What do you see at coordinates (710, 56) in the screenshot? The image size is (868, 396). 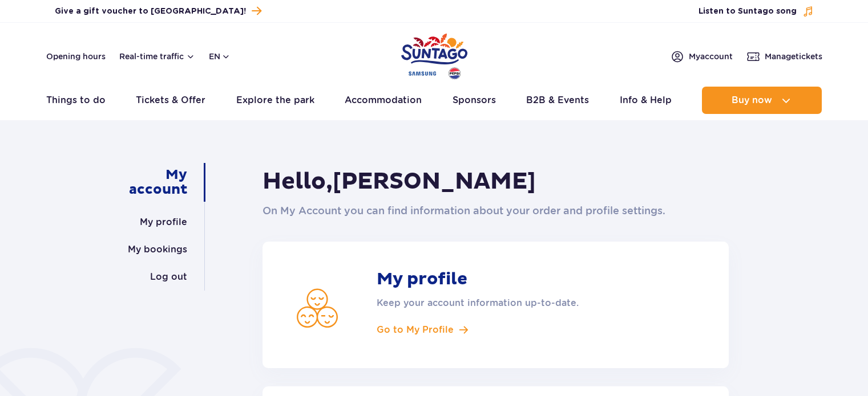 I see `span: My account` at bounding box center [710, 56].